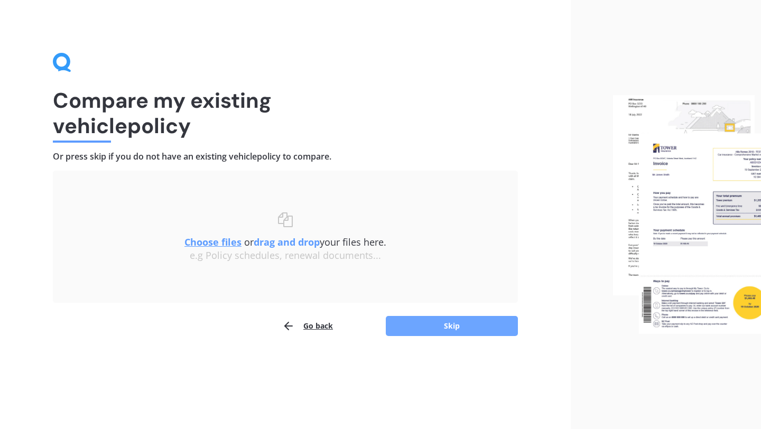  I want to click on h4: Or press skip if you do not have an existing vehicle policy to compare., so click(286, 157).